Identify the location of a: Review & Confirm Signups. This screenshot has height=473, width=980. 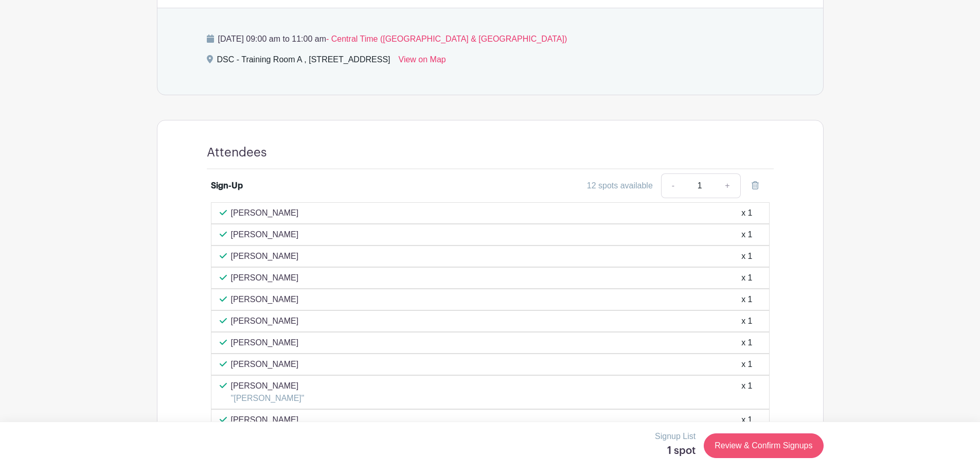
(763, 446).